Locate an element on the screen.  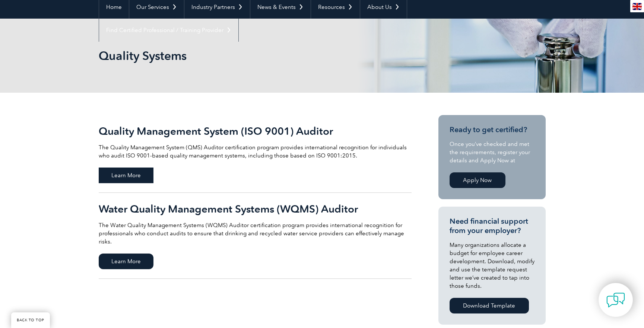
a: BACK TO TOP is located at coordinates (31, 320).